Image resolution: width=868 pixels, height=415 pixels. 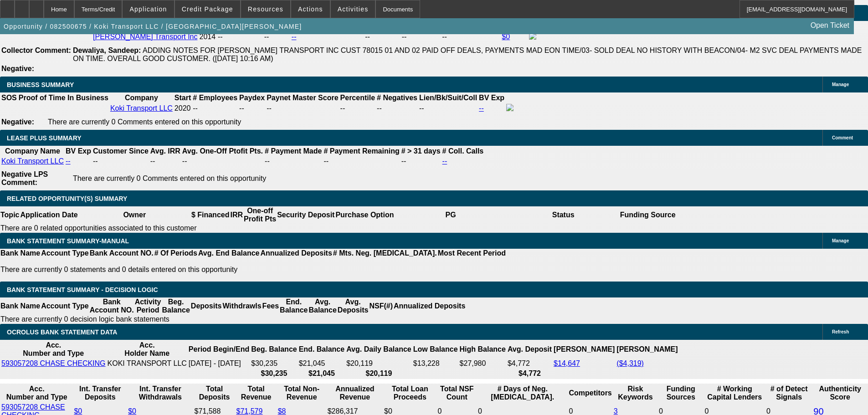 What do you see at coordinates (397, 97) in the screenshot?
I see `b: # Negatives` at bounding box center [397, 97].